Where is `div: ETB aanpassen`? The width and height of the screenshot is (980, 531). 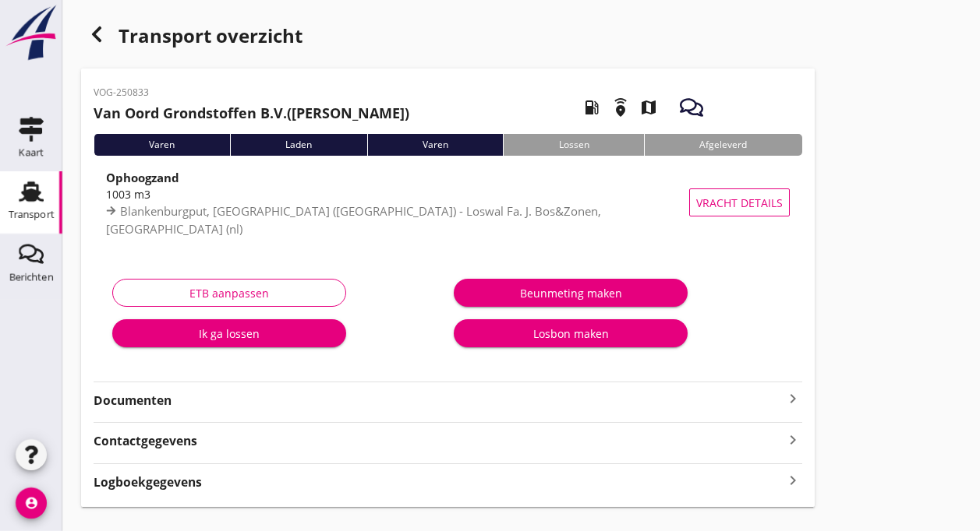
div: ETB aanpassen is located at coordinates (229, 293).